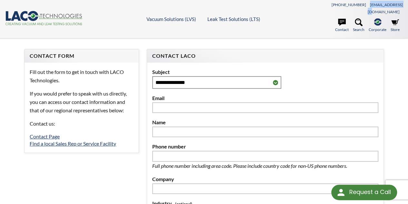 This screenshot has width=408, height=204. Describe the element at coordinates (81, 76) in the screenshot. I see `p: Fill out the form to get in touch with LACO Technologies.` at that location.